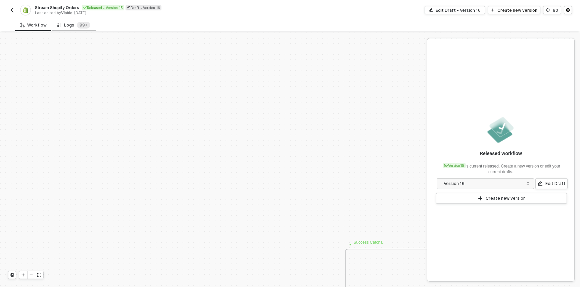  Describe the element at coordinates (552, 10) in the screenshot. I see `button: 90` at that location.